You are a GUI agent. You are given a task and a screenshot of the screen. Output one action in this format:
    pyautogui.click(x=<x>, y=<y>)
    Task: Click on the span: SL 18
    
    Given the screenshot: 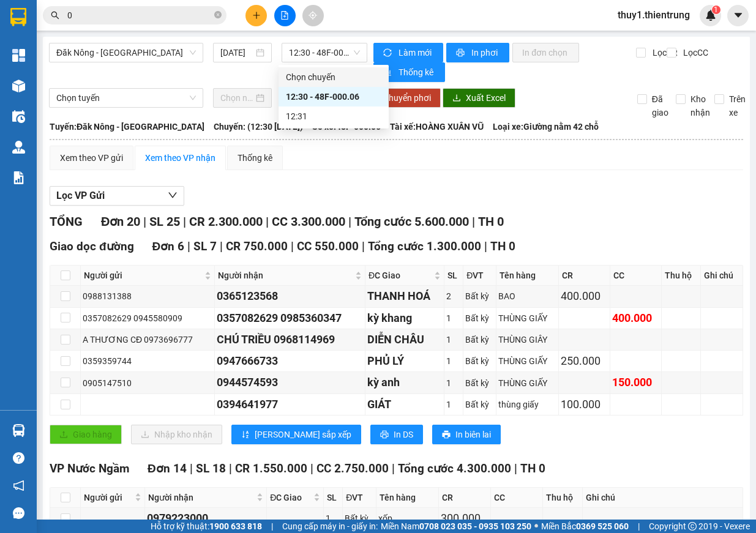 What is the action you would take?
    pyautogui.click(x=211, y=468)
    